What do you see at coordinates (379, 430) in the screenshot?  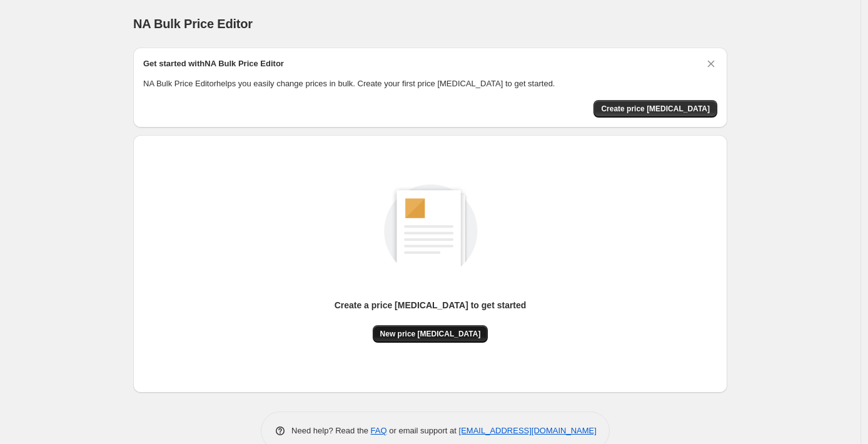 I see `a: FAQ` at bounding box center [379, 430].